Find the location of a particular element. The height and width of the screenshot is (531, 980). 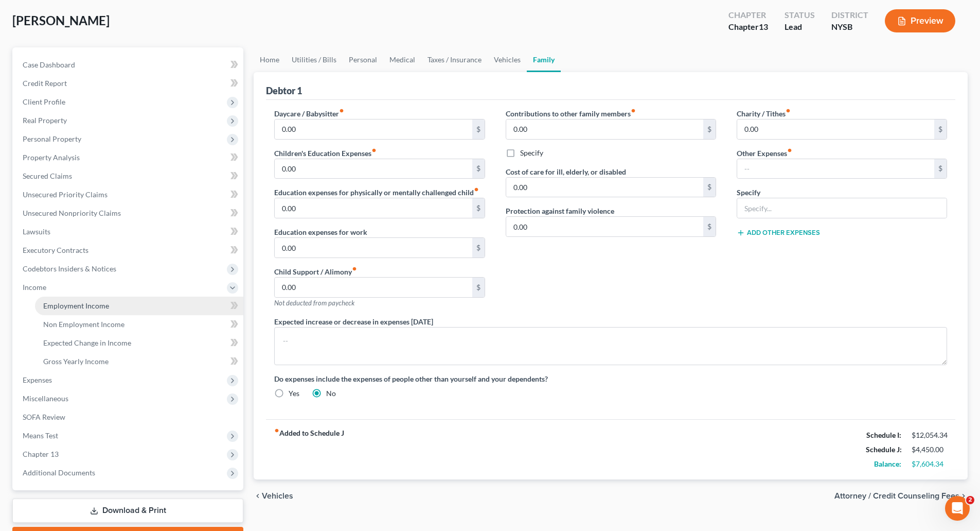

span: Credit Report is located at coordinates (44, 83).